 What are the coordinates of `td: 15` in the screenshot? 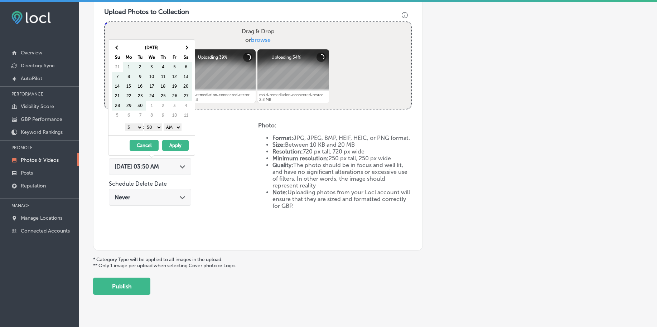 It's located at (129, 86).